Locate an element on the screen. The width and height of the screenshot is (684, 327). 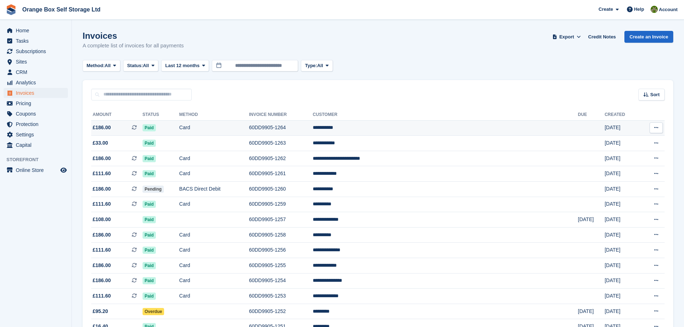
span: Status: is located at coordinates (135, 66).